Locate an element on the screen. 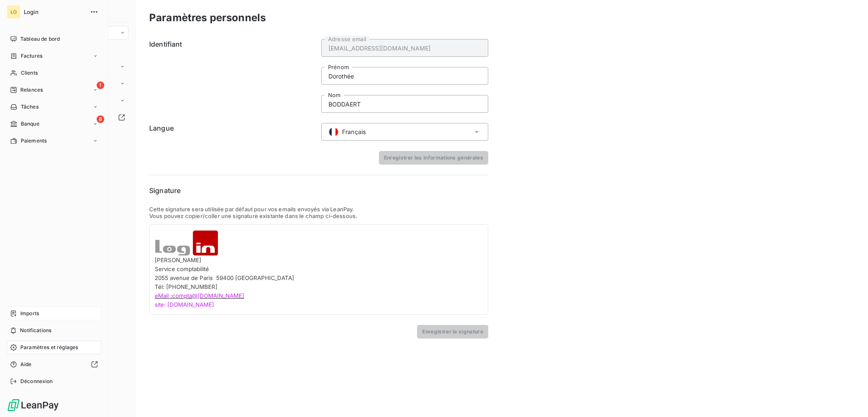 The image size is (868, 417). span: Paiements is located at coordinates (34, 141).